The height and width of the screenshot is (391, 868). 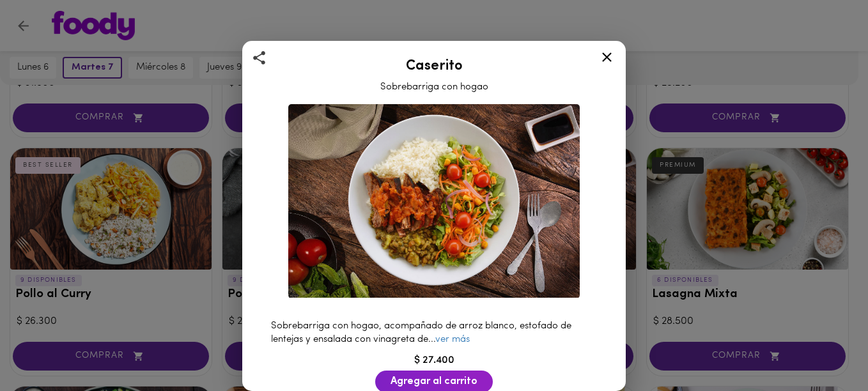 What do you see at coordinates (434, 87) in the screenshot?
I see `span: Sobrebarriga con hogao` at bounding box center [434, 87].